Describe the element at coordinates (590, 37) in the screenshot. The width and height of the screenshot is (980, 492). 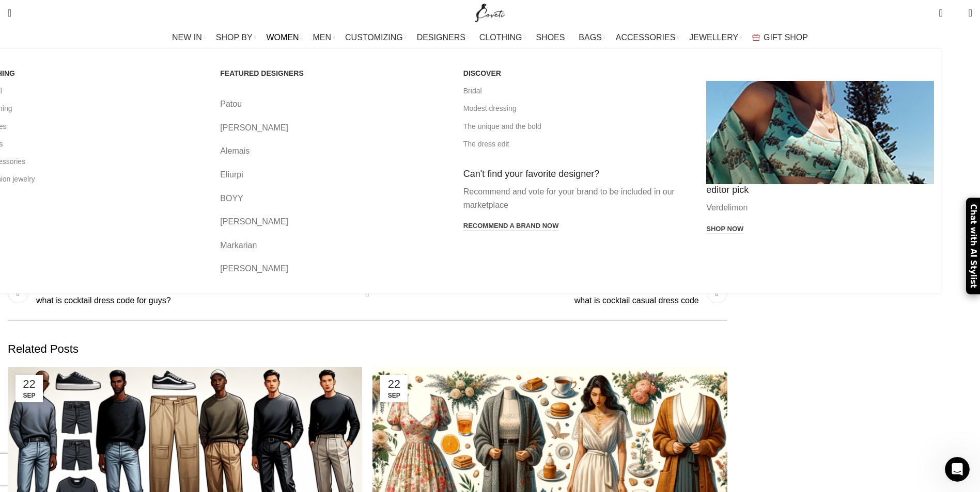
I see `span: BAGS` at that location.